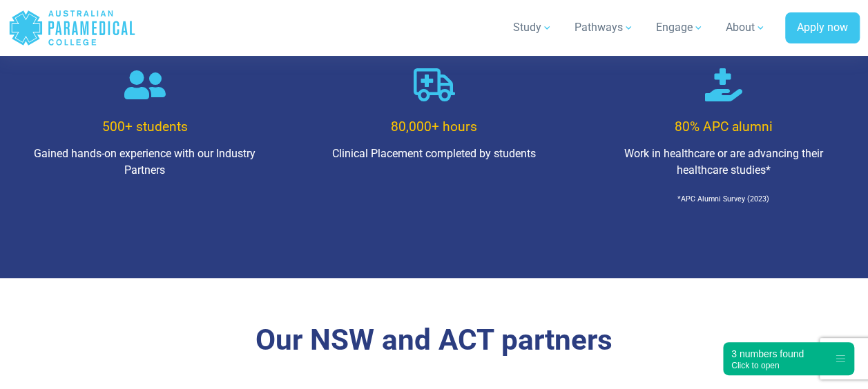 Image resolution: width=868 pixels, height=389 pixels. Describe the element at coordinates (434, 339) in the screenshot. I see `h3: Our NSW and ACT partners` at that location.